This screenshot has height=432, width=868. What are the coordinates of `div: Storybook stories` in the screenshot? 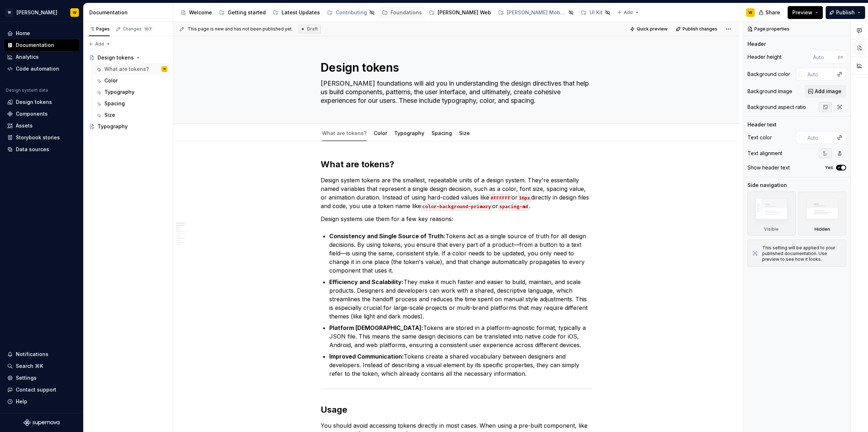 It's located at (38, 138).